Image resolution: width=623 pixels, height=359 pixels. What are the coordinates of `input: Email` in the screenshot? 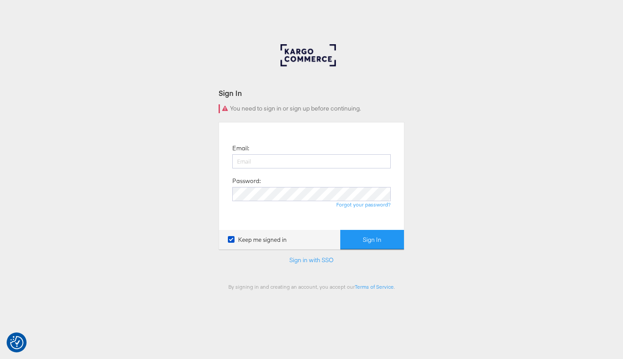 It's located at (312, 162).